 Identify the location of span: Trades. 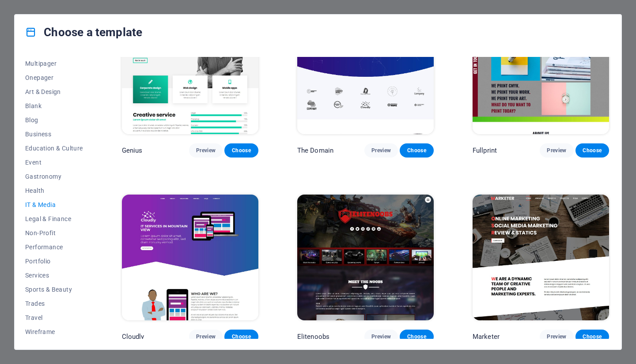
(54, 304).